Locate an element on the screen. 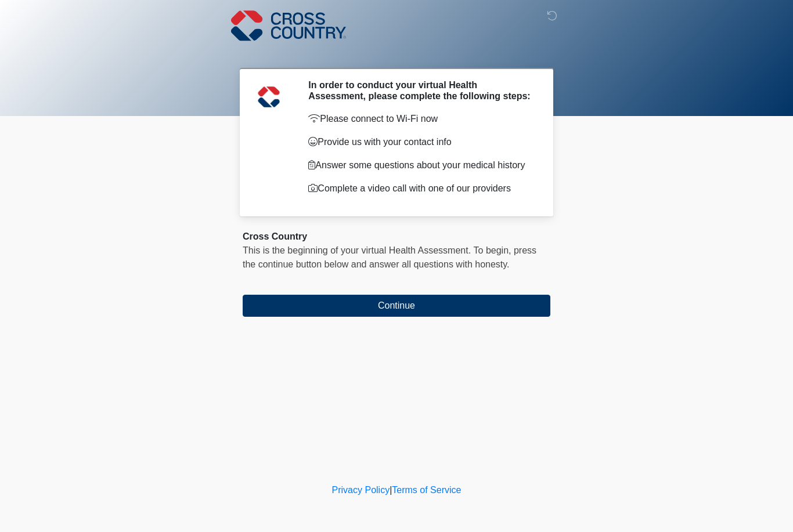  div: Cross Country is located at coordinates (396, 237).